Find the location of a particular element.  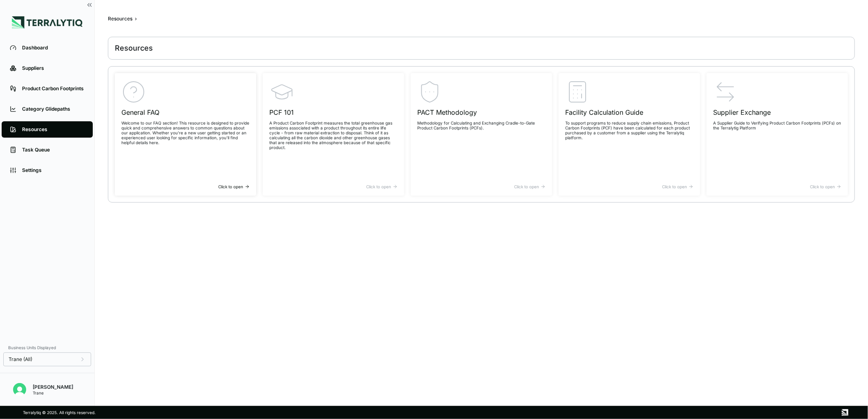

a: PACT MethodologyMethodology for Calculating and Exchanging Cradle-to-Gate Product Carbon Footprin... is located at coordinates (481, 134).